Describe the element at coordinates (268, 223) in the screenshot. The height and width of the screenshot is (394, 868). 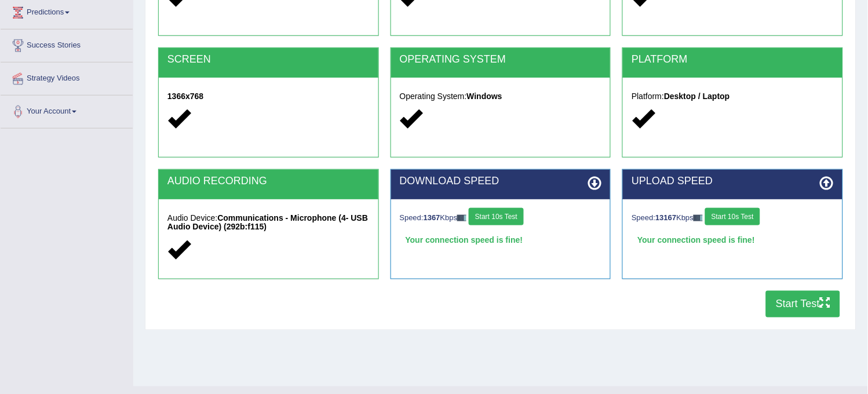
I see `h5: Audio Device:` at that location.